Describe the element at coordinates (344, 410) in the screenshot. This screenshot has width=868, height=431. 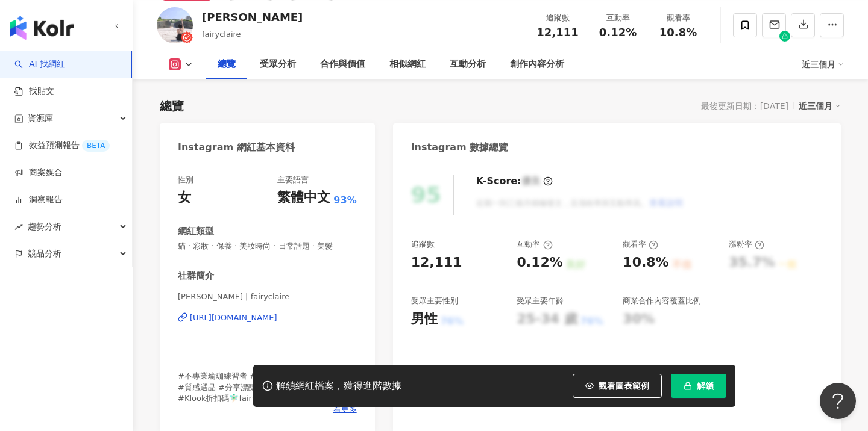
I see `span: 看更多` at that location.